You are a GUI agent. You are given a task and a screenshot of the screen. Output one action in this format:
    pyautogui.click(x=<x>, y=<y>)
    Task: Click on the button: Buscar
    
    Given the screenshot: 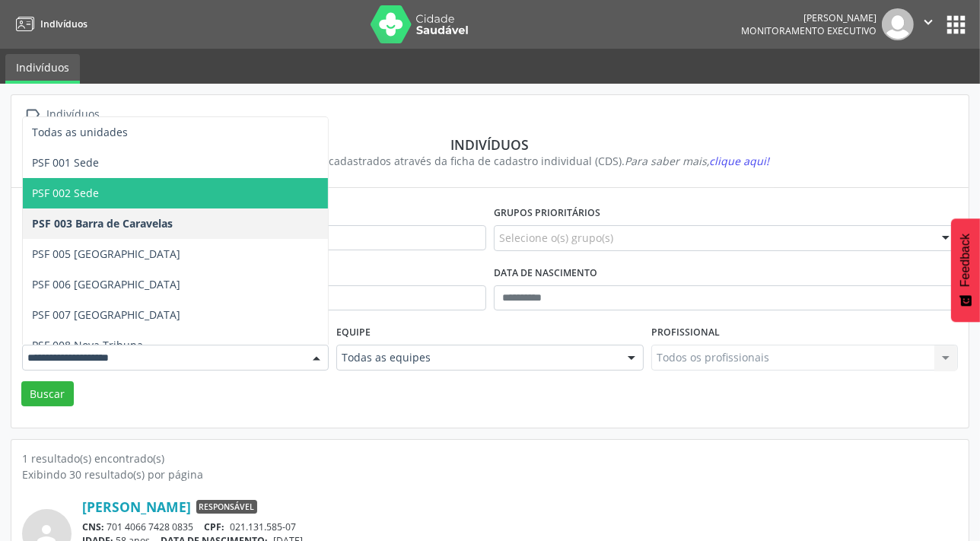 What is the action you would take?
    pyautogui.click(x=47, y=394)
    